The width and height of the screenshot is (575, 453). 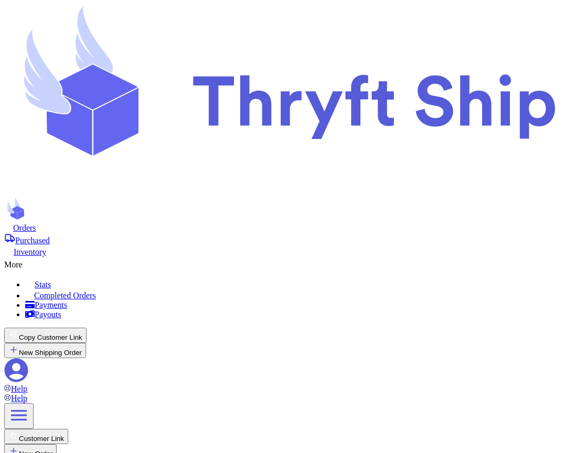 I want to click on button: New Shipping Order, so click(x=45, y=350).